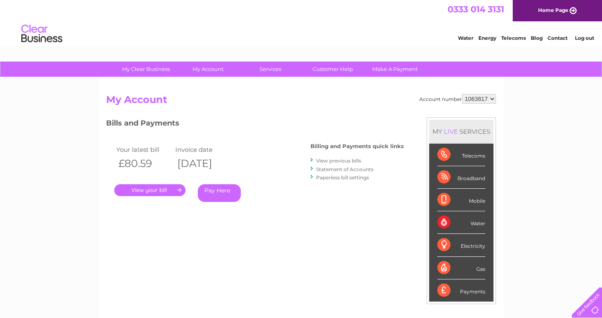 The width and height of the screenshot is (602, 318). I want to click on a: Statement of Accounts, so click(345, 169).